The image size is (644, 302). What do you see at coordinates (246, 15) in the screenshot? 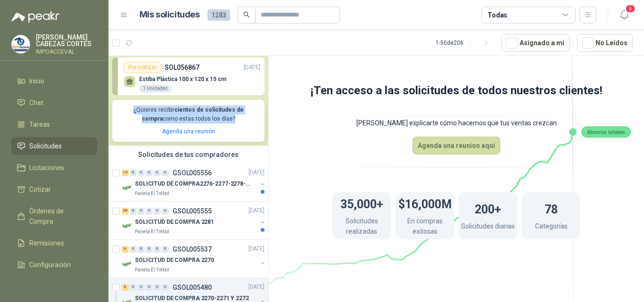
I see `span: search` at bounding box center [246, 15].